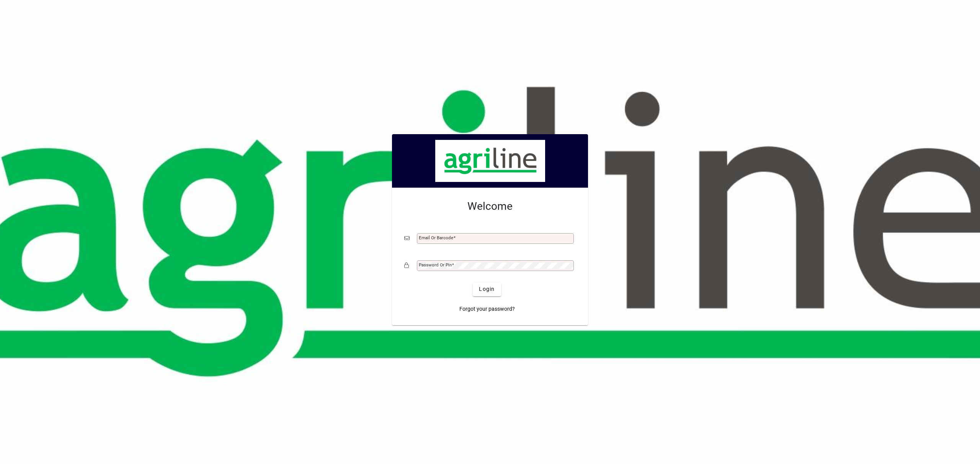 This screenshot has height=464, width=980. What do you see at coordinates (490, 207) in the screenshot?
I see `h2: Welcome` at bounding box center [490, 207].